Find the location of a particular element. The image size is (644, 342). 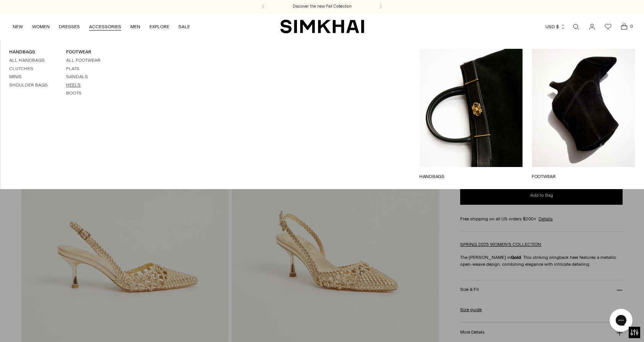

a: SALE is located at coordinates (184, 27).